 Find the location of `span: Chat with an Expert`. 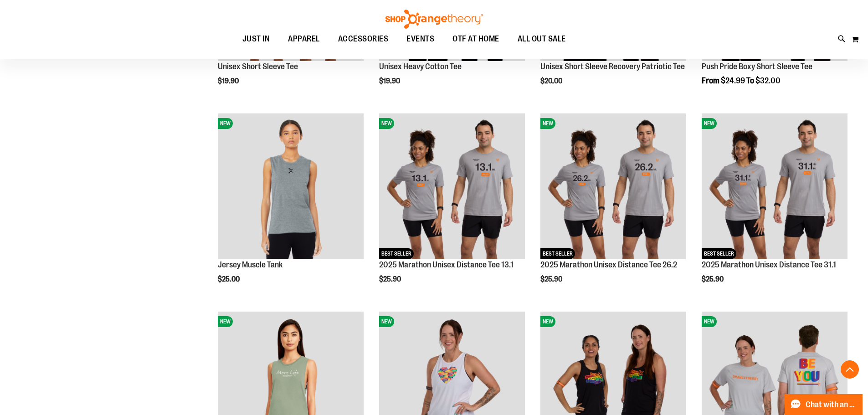

span: Chat with an Expert is located at coordinates (831, 404).